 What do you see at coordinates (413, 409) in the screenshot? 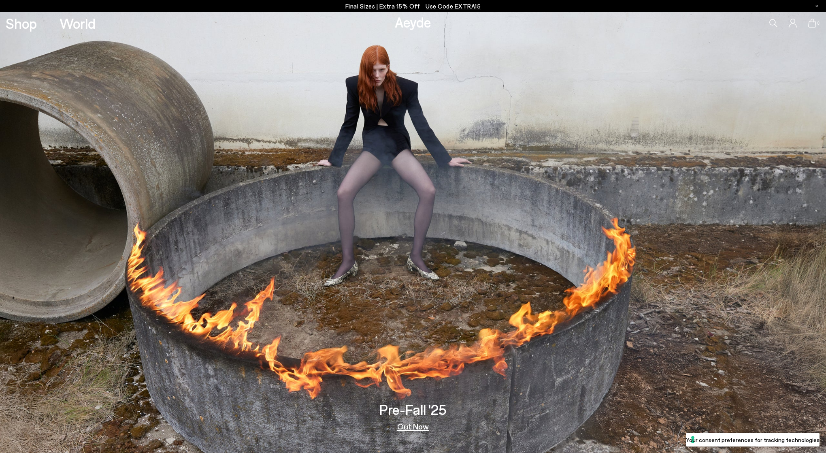
I see `h3: Pre-Fall '25` at bounding box center [413, 409].